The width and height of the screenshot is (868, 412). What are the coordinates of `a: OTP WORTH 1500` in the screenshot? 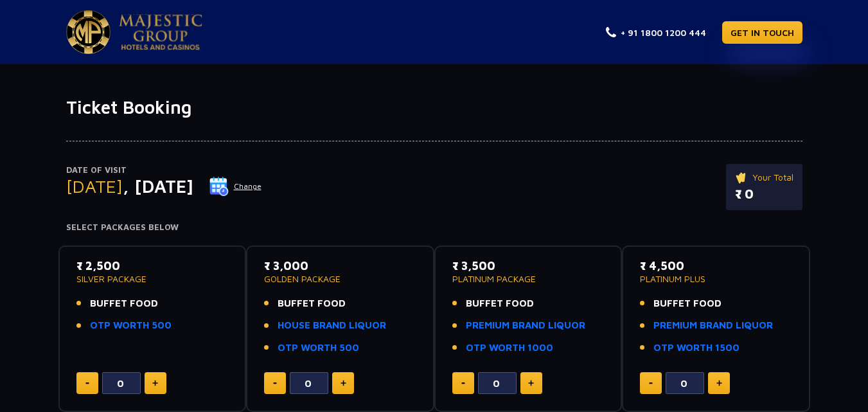 It's located at (696, 347).